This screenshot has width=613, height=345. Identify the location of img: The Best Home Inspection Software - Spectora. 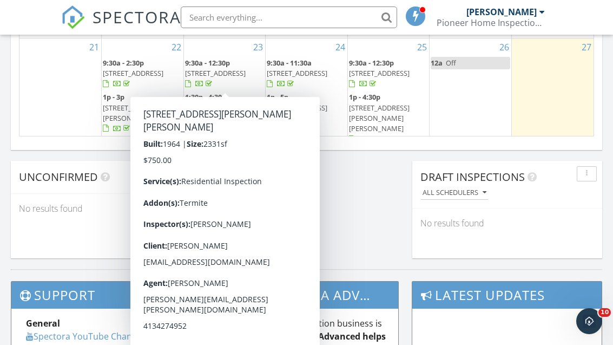
(73, 17).